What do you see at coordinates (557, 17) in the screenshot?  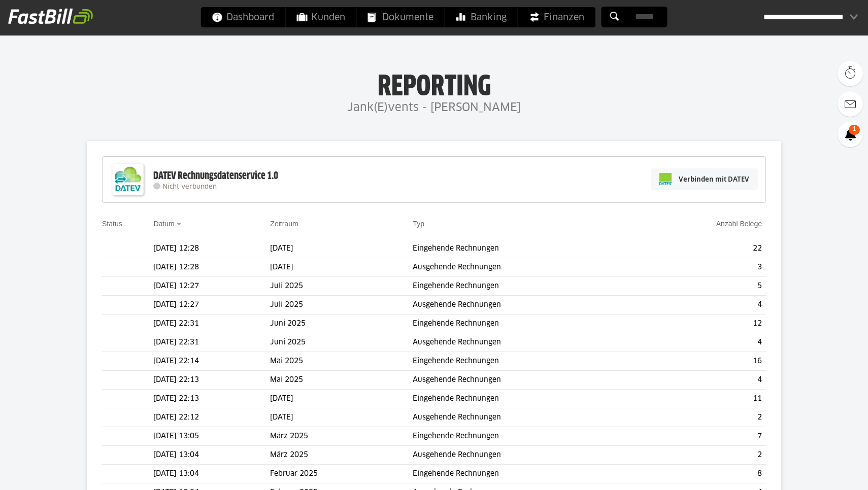 I see `a: Finanzen` at bounding box center [557, 17].